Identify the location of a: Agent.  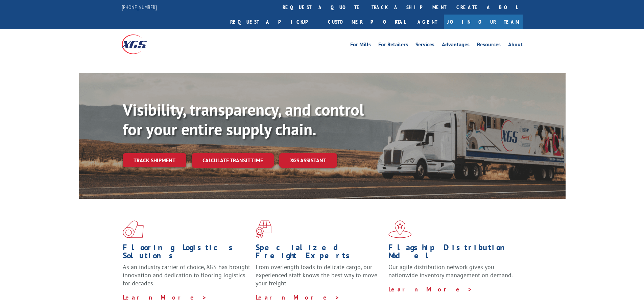
(428, 22).